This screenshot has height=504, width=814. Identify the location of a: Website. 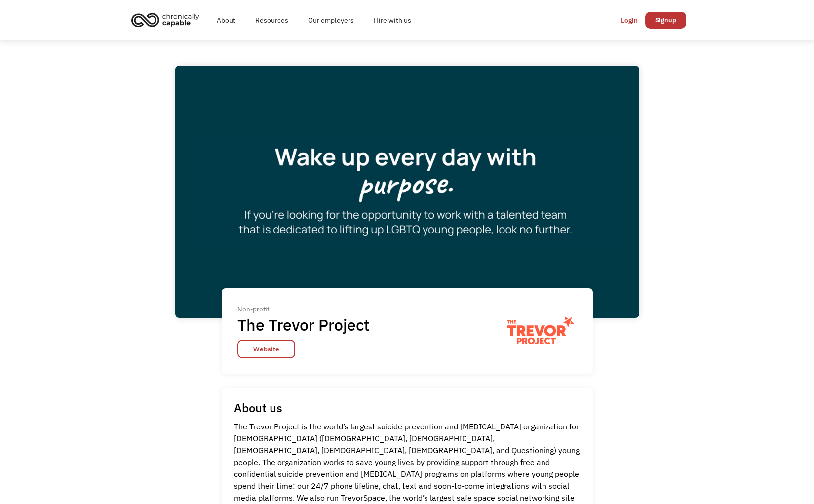
(266, 349).